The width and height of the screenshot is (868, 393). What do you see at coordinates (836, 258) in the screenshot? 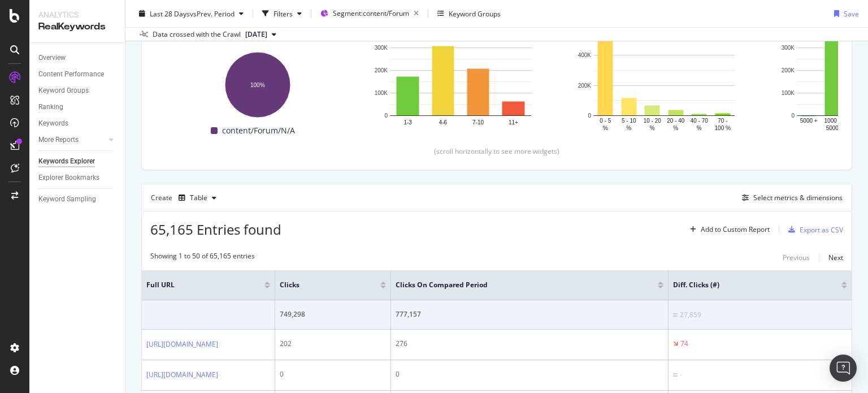
I see `div: Next` at bounding box center [836, 258].